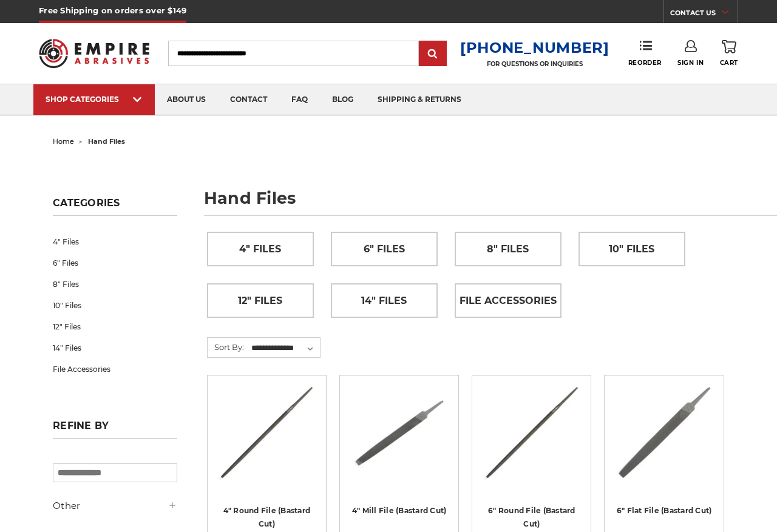 This screenshot has height=532, width=777. What do you see at coordinates (342, 100) in the screenshot?
I see `a: blog` at bounding box center [342, 100].